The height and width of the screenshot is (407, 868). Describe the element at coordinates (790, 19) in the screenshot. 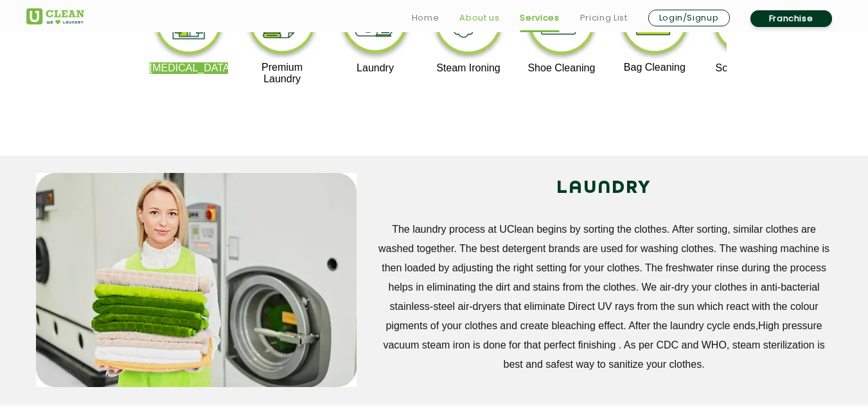

I see `a: Franchise` at that location.